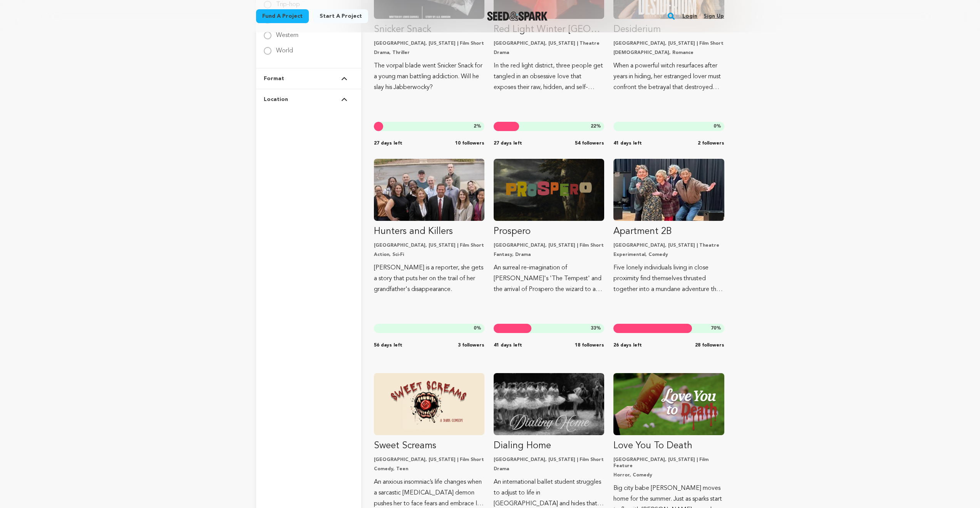 Image resolution: width=980 pixels, height=508 pixels. Describe the element at coordinates (517, 16) in the screenshot. I see `a: Seed&Spark Homepage` at that location.